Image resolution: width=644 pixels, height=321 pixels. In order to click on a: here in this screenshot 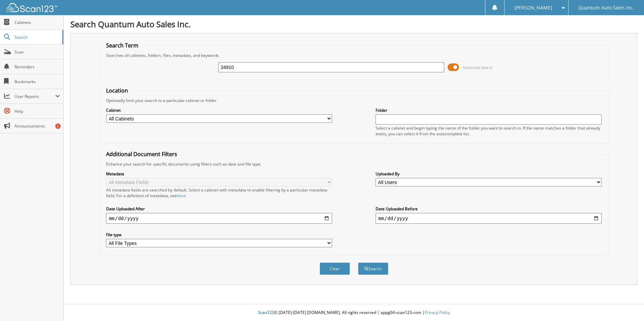, I will do `click(181, 195)`.